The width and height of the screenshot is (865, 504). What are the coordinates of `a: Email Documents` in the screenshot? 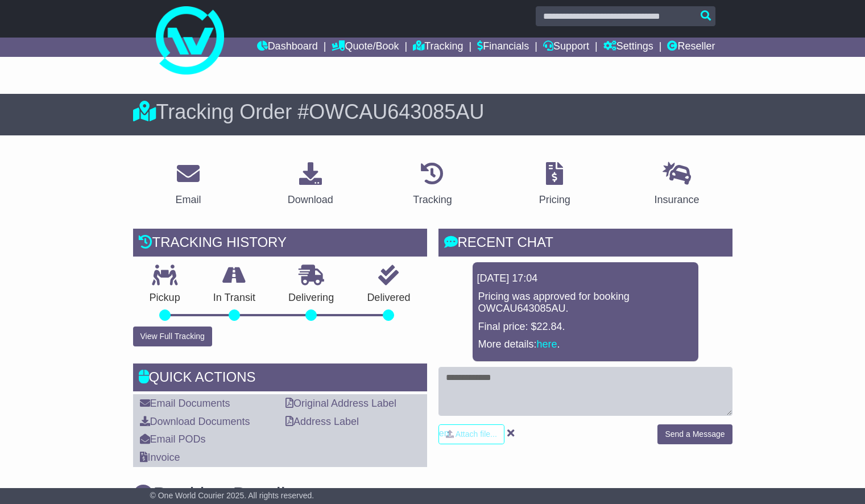 It's located at (185, 403).